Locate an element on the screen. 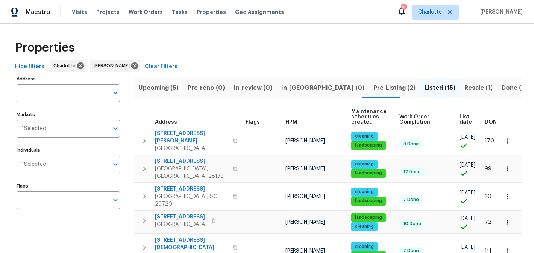  span: Hide filters is located at coordinates (30, 67).